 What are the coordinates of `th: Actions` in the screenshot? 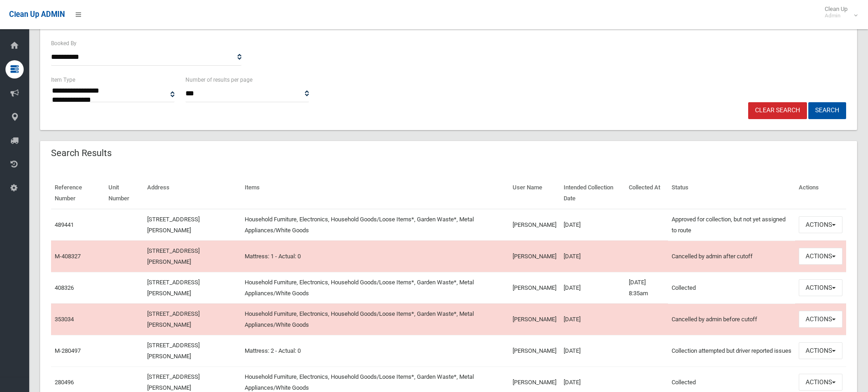 It's located at (821, 193).